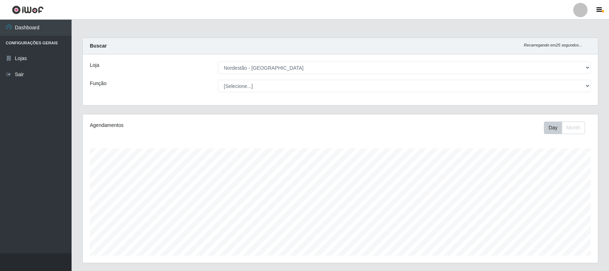  I want to click on i: Recarregando em 25 segundos..., so click(552, 45).